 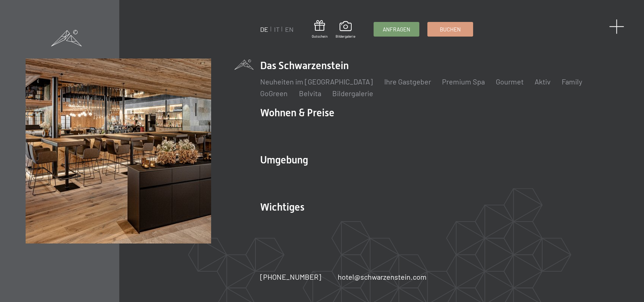 I want to click on a: Anfragen, so click(x=396, y=29).